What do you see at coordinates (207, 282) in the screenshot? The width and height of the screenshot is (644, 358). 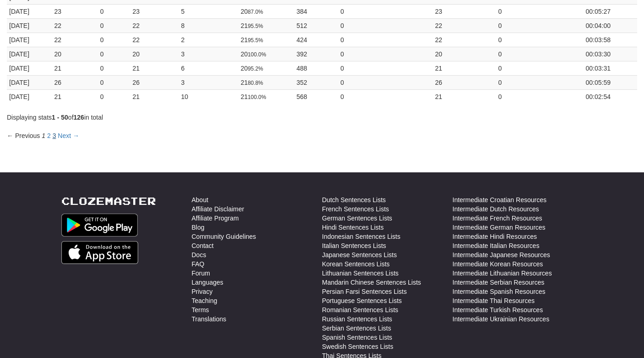 I see `a: Languages` at bounding box center [207, 282].